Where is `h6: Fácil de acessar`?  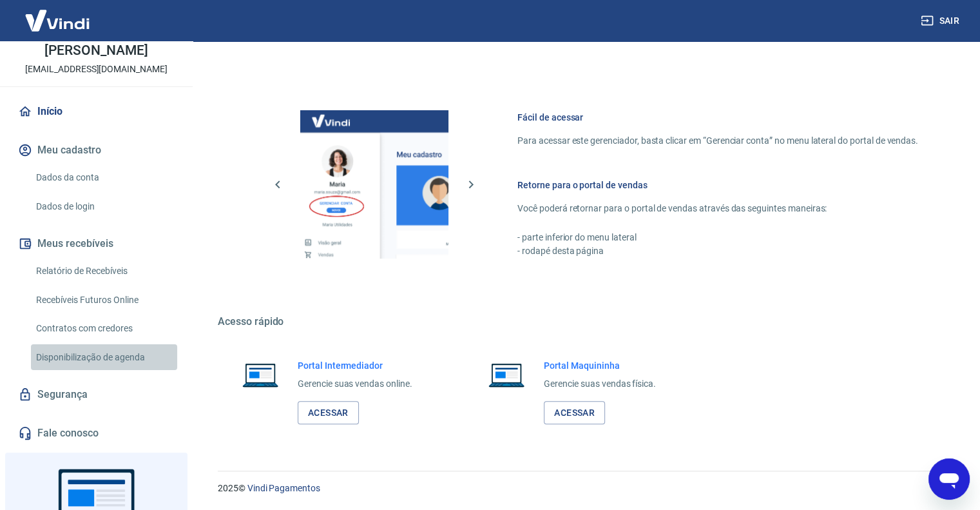
h6: Fácil de acessar is located at coordinates (718, 117).